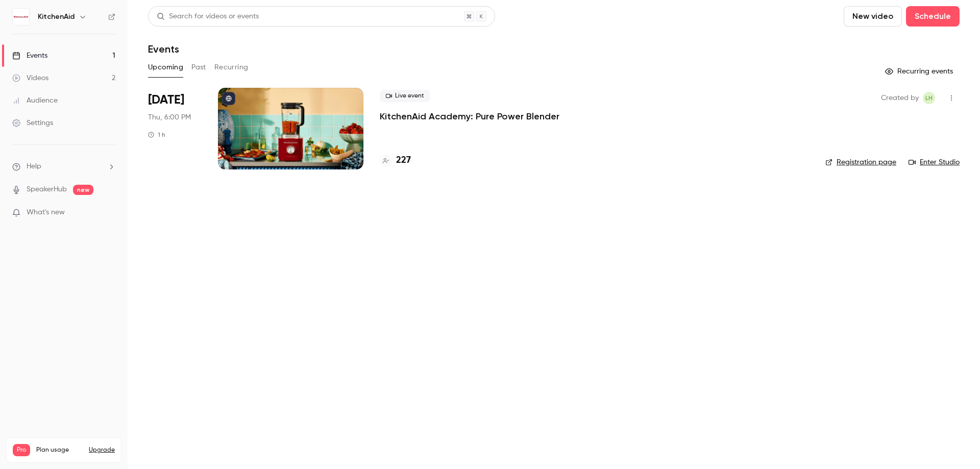 The image size is (980, 469). I want to click on button: Past, so click(199, 67).